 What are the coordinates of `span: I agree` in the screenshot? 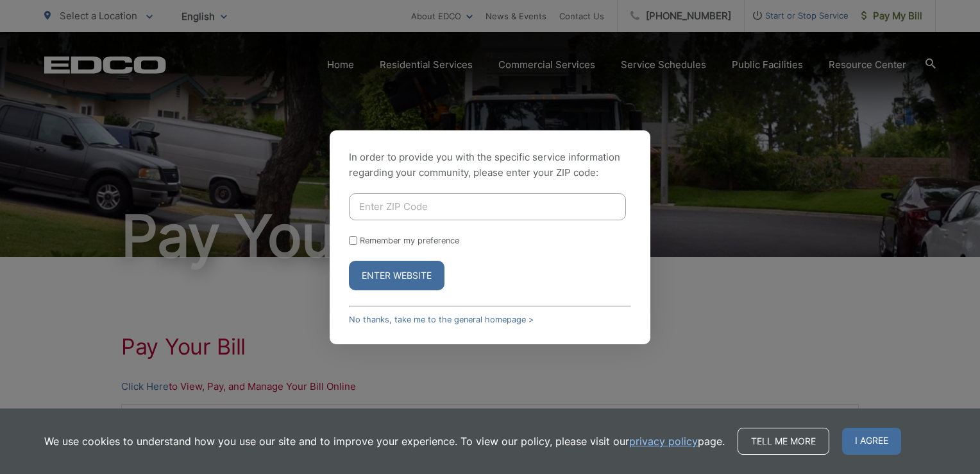 It's located at (871, 441).